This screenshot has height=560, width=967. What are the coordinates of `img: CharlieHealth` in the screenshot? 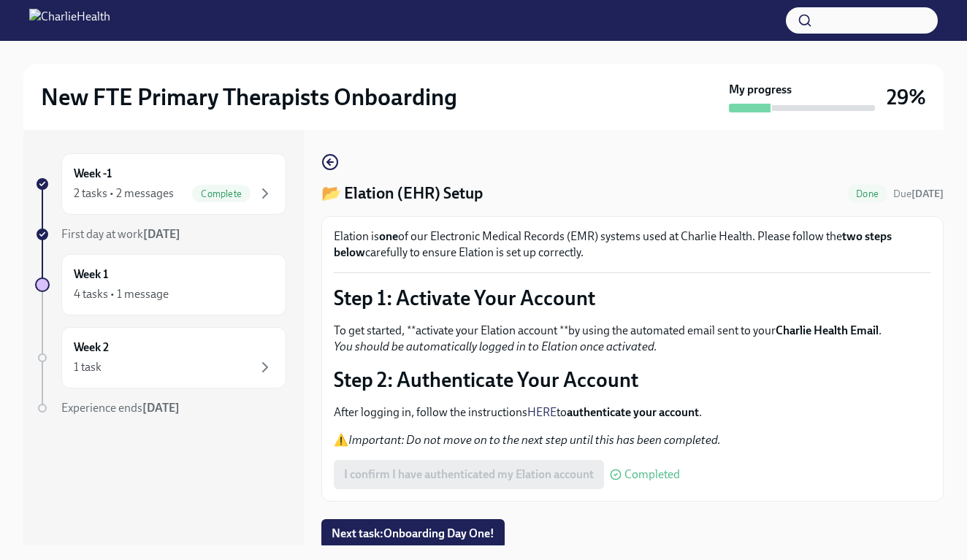 It's located at (69, 20).